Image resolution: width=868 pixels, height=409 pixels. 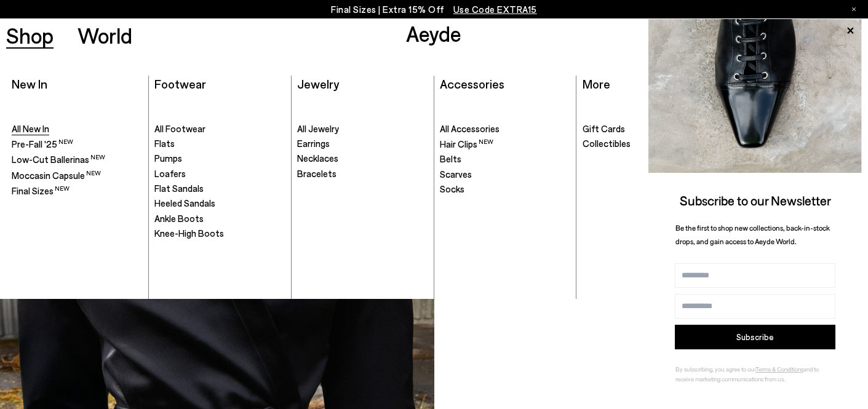 What do you see at coordinates (219, 189) in the screenshot?
I see `a: Flat Sandals` at bounding box center [219, 189].